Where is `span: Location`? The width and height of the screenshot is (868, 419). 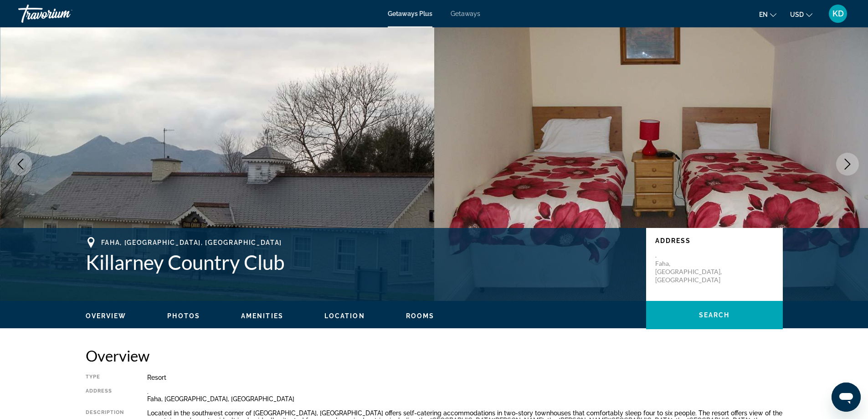 span: Location is located at coordinates (344, 316).